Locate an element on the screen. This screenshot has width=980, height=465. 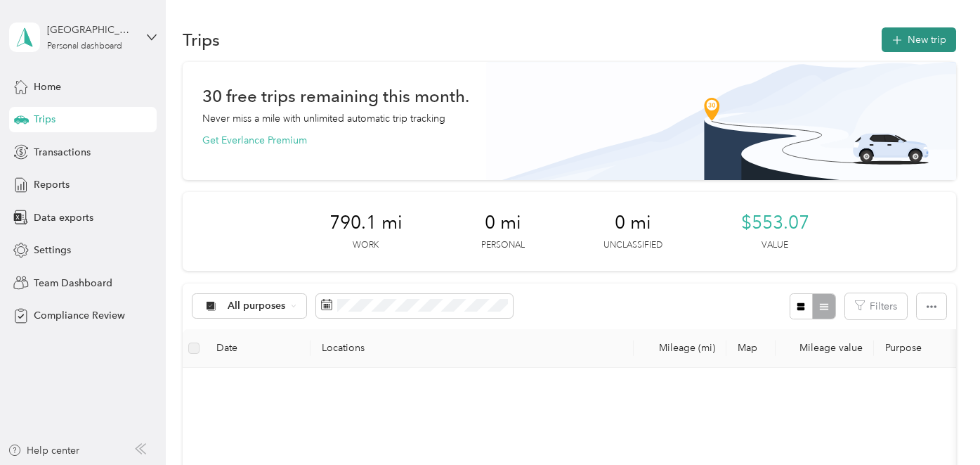
p: Personal is located at coordinates (503, 245).